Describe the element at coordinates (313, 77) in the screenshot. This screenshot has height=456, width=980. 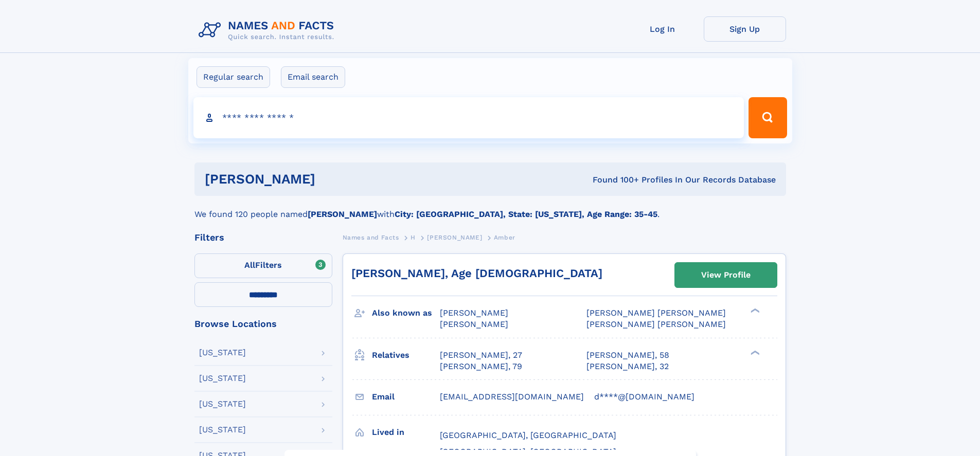
I see `label: Email search` at that location.